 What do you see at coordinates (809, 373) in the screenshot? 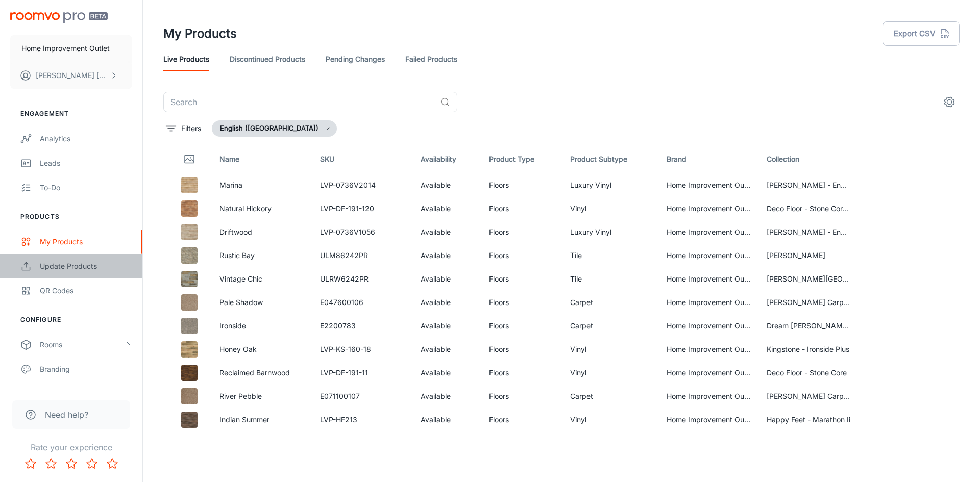
I see `td: Deco Floor - Stone Core` at bounding box center [809, 373].